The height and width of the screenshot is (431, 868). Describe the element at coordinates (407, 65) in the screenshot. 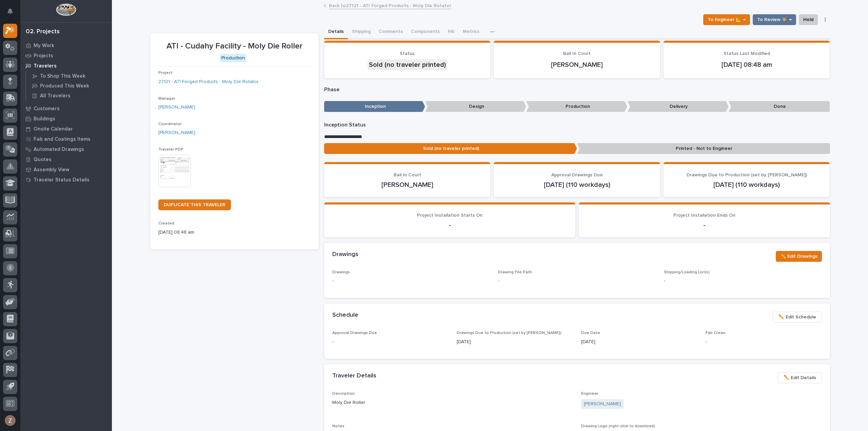

I see `div: Sold (no traveler printed)` at that location.